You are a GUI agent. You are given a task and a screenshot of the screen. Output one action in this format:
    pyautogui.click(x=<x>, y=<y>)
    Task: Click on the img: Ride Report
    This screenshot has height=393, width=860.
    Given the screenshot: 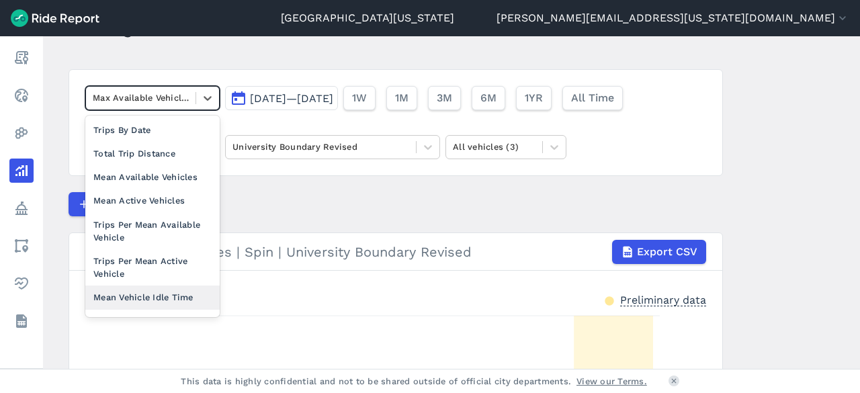 What is the action you would take?
    pyautogui.click(x=55, y=18)
    